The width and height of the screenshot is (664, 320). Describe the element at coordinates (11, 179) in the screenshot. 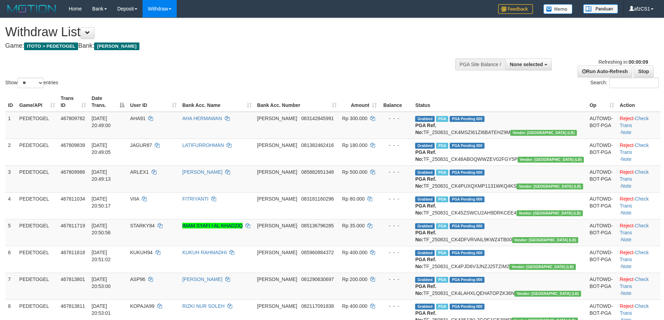

I see `td: 3` at that location.